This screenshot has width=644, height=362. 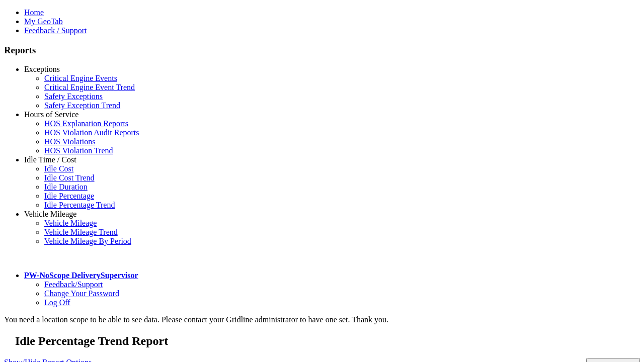 I want to click on a: PW-NoScope DeliverySupervisor, so click(x=81, y=275).